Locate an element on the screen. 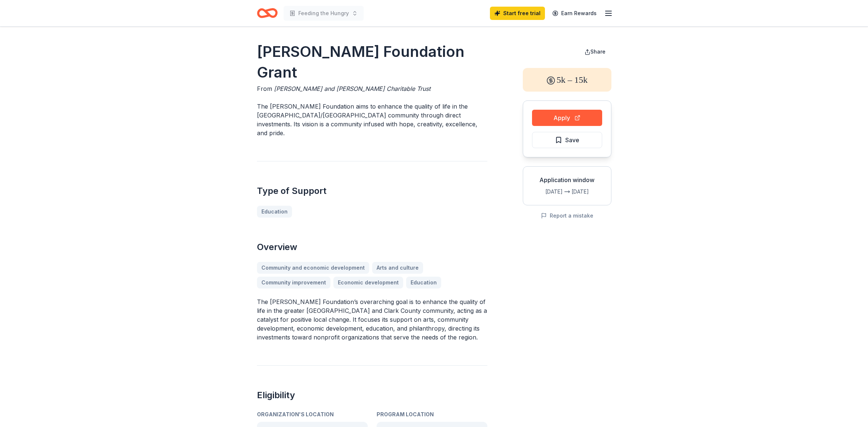  span: Share is located at coordinates (598, 51).